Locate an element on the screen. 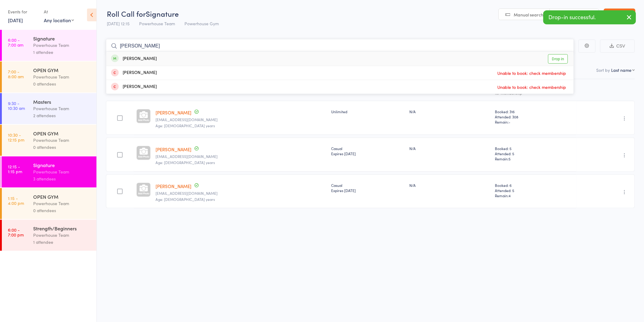 The width and height of the screenshot is (644, 322). time: 12:15 - 1:15 pm is located at coordinates (15, 169).